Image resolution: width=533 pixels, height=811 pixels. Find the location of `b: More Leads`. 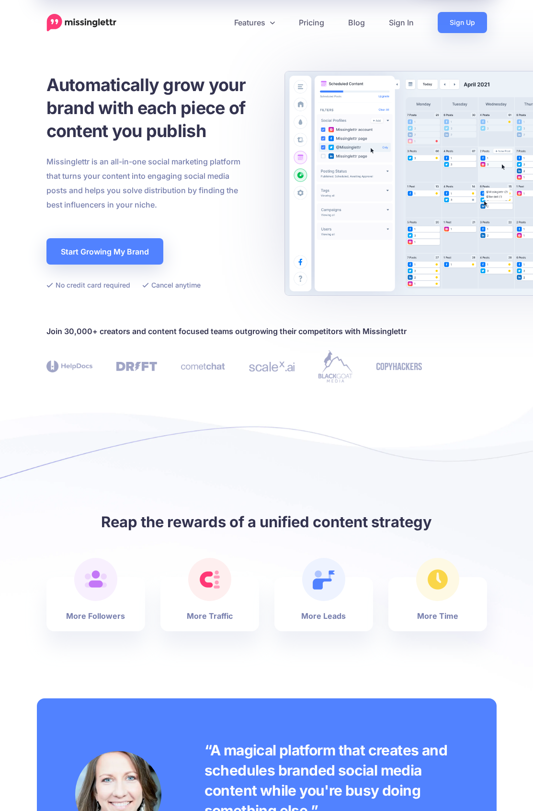

b: More Leads is located at coordinates (323, 616).